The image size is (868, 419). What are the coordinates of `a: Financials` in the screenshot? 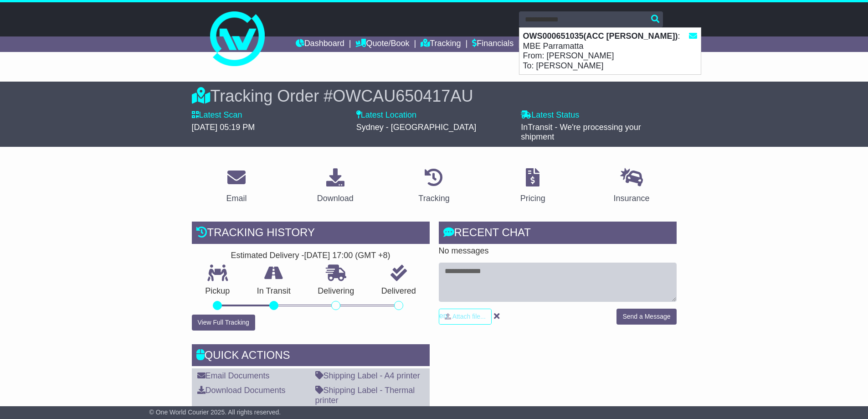 It's located at (493, 44).